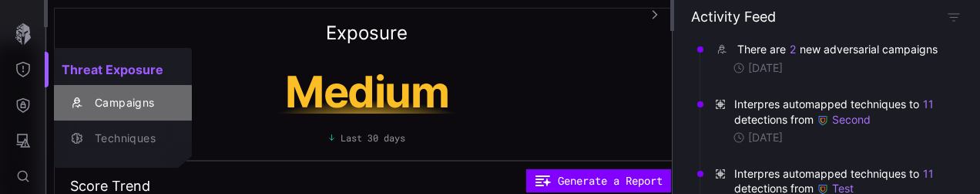 This screenshot has height=194, width=980. What do you see at coordinates (122, 138) in the screenshot?
I see `button: Techniques` at bounding box center [122, 138].